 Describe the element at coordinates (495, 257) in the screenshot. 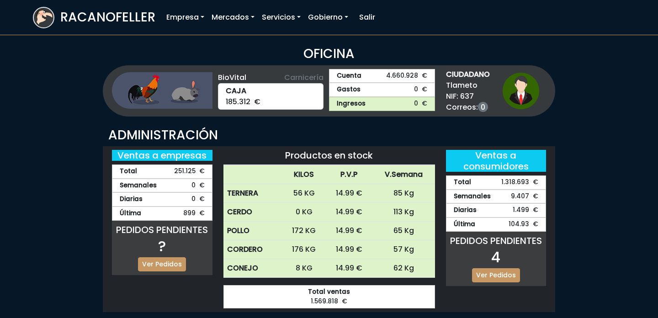

I see `span: 4` at that location.